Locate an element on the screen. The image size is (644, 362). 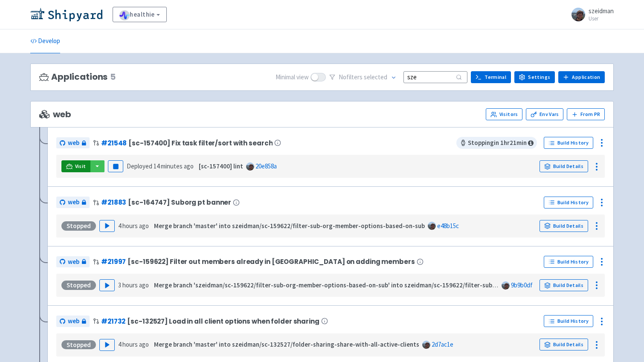
span: Visit is located at coordinates (81, 166).